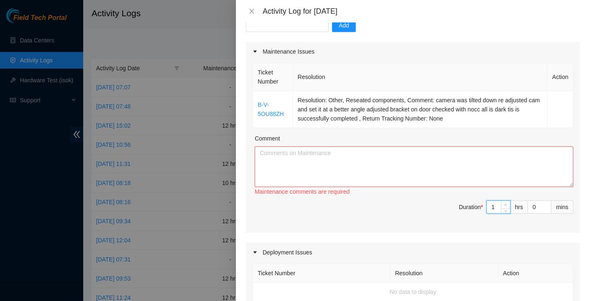  I want to click on textarea: Comment, so click(414, 167).